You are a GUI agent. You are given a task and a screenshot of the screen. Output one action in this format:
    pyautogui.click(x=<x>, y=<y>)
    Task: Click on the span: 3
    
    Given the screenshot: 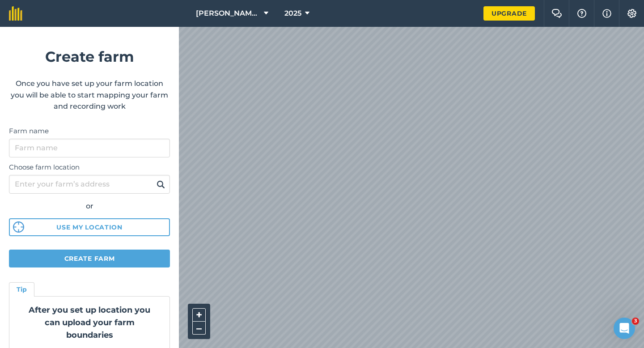 What is the action you would take?
    pyautogui.click(x=635, y=321)
    